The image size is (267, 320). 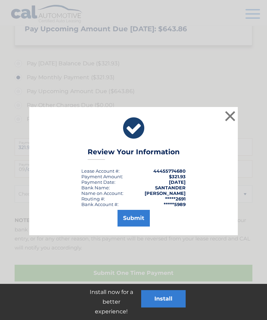 What do you see at coordinates (177, 177) in the screenshot?
I see `span: $321.93` at bounding box center [177, 177].